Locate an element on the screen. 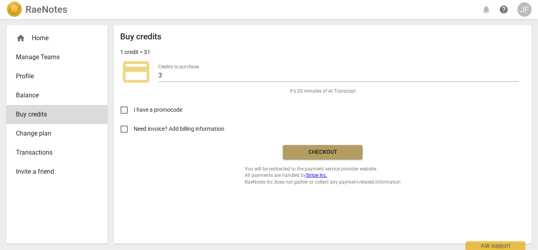  span: home is located at coordinates (21, 38).